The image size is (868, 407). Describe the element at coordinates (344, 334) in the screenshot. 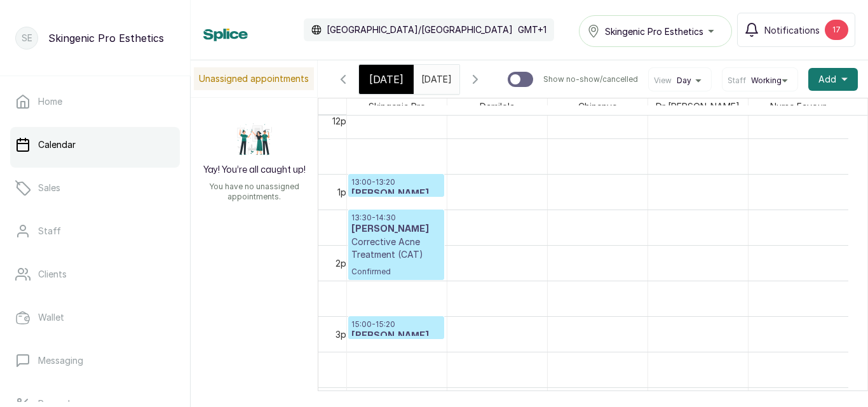

I see `div: 3pm` at that location.